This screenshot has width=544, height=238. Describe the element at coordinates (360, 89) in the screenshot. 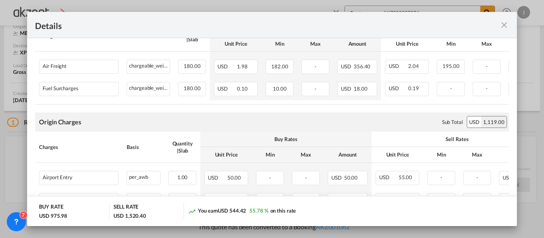

I see `span: 18.00` at that location.